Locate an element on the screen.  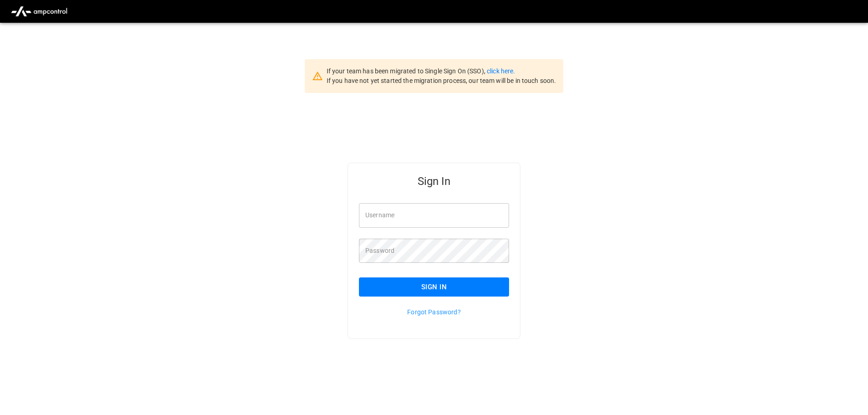
span: If your team has been migrated to Single Sign On (SSO), is located at coordinates (407, 71).